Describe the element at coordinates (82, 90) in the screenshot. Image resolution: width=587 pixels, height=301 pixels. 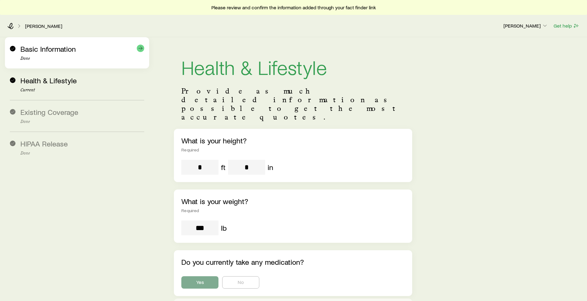
I see `p: Current` at that location.